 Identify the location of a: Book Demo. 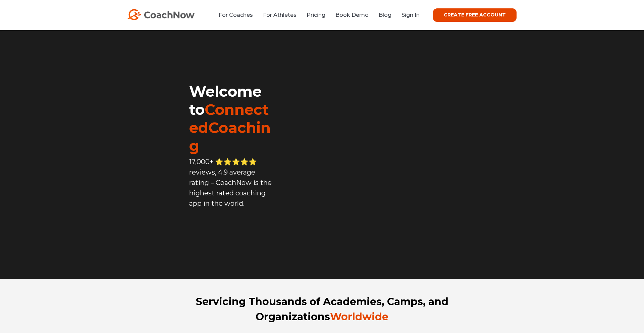
(352, 14).